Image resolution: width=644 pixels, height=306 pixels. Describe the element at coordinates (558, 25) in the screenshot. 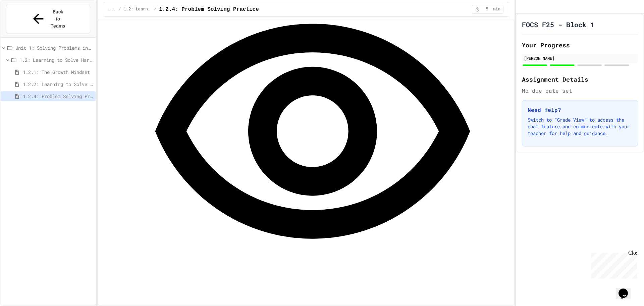

I see `h1: FOCS F25 - Block 1` at that location.